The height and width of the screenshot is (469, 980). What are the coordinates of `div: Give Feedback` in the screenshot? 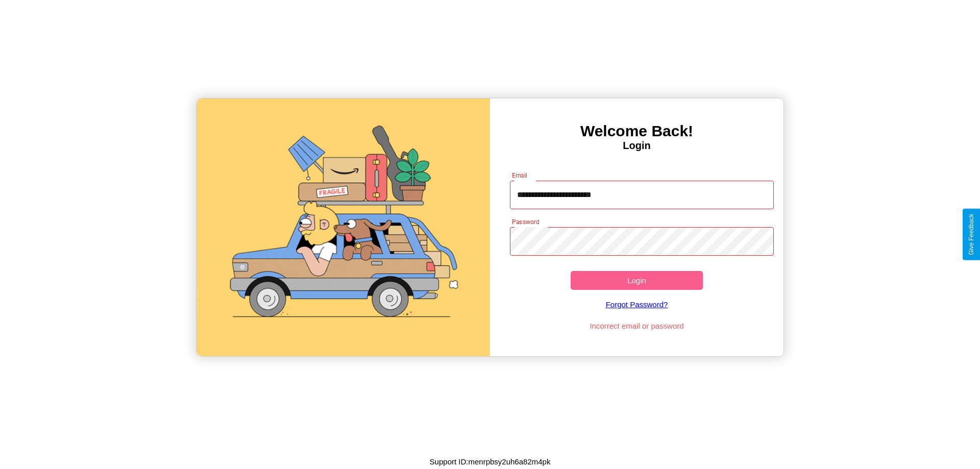 It's located at (971, 234).